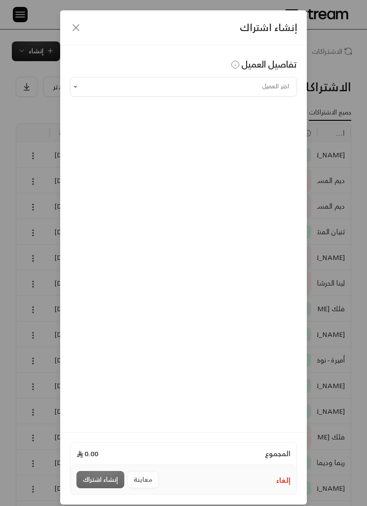  What do you see at coordinates (283, 480) in the screenshot?
I see `button: إلغاء` at bounding box center [283, 480].